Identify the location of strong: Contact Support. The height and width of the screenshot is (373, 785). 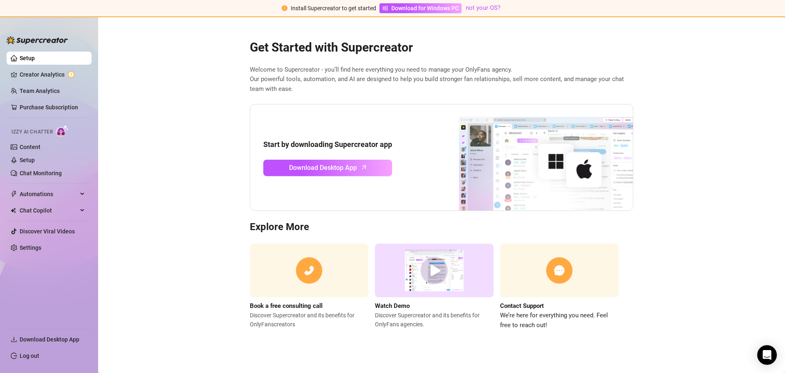
(522, 305).